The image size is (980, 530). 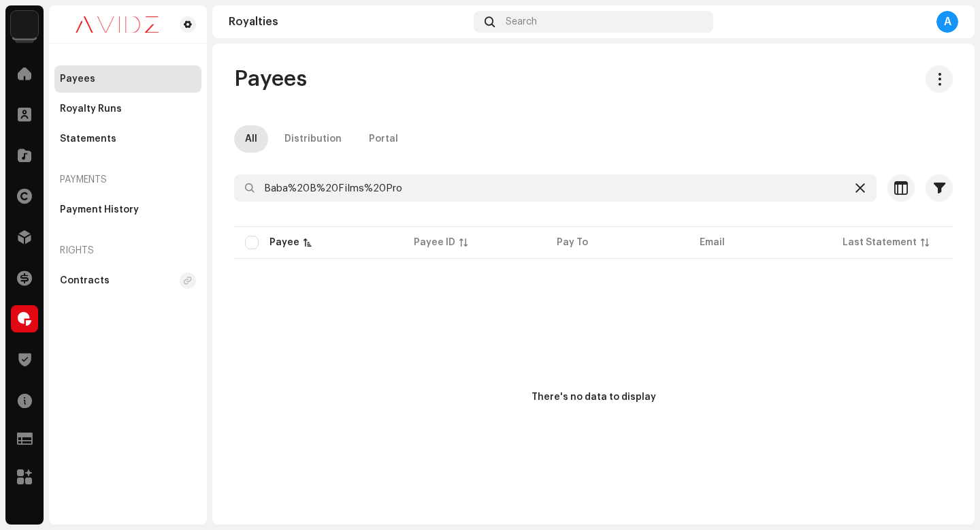 What do you see at coordinates (78, 79) in the screenshot?
I see `div: Payees` at bounding box center [78, 79].